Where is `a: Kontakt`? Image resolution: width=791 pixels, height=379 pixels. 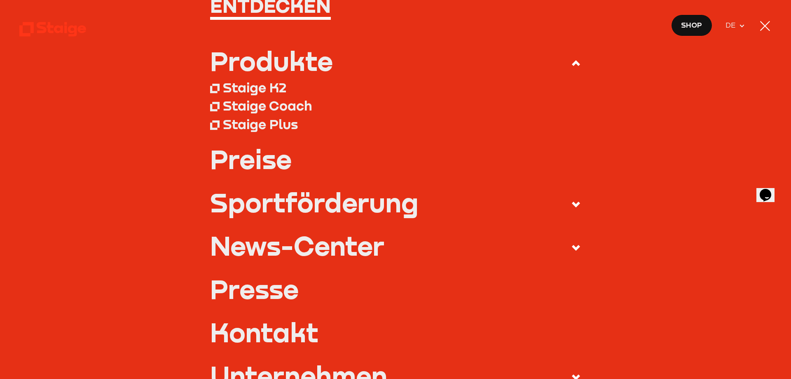
a: Kontakt is located at coordinates (396, 332).